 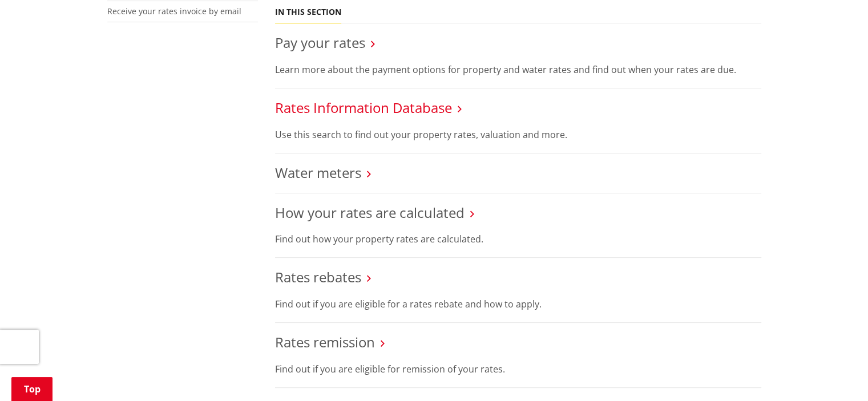 What do you see at coordinates (32, 389) in the screenshot?
I see `a: Top` at bounding box center [32, 389].